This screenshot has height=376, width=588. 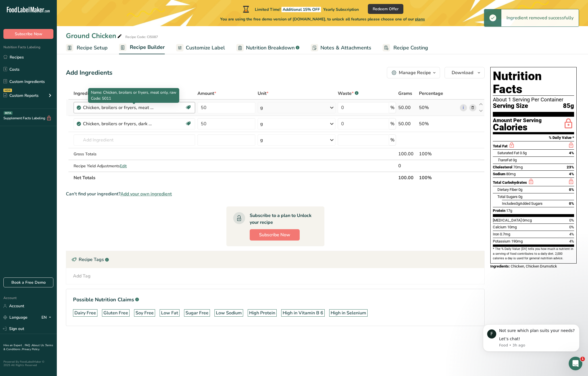 What do you see at coordinates (348, 93) in the screenshot?
I see `div: Waste` at bounding box center [348, 93].